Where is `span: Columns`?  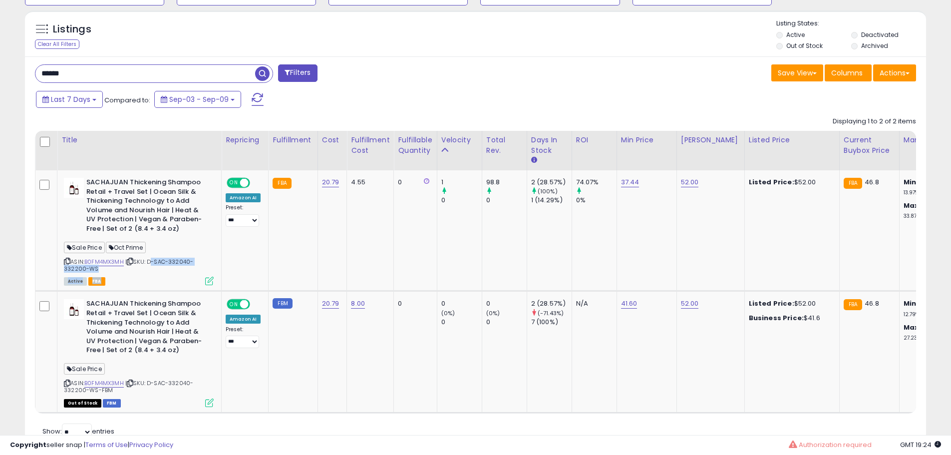
span: Columns is located at coordinates (847, 73).